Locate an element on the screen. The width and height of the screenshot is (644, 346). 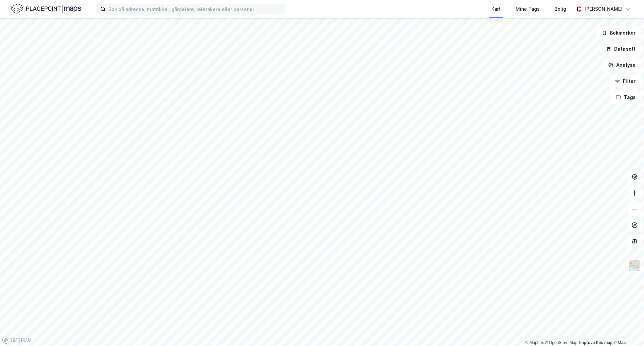
a: Mapbox is located at coordinates (534, 343).